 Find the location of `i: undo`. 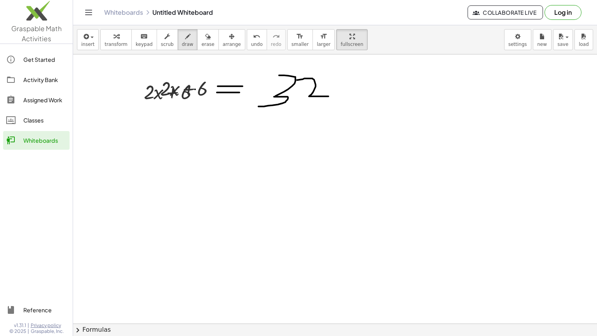

i: undo is located at coordinates (257, 37).